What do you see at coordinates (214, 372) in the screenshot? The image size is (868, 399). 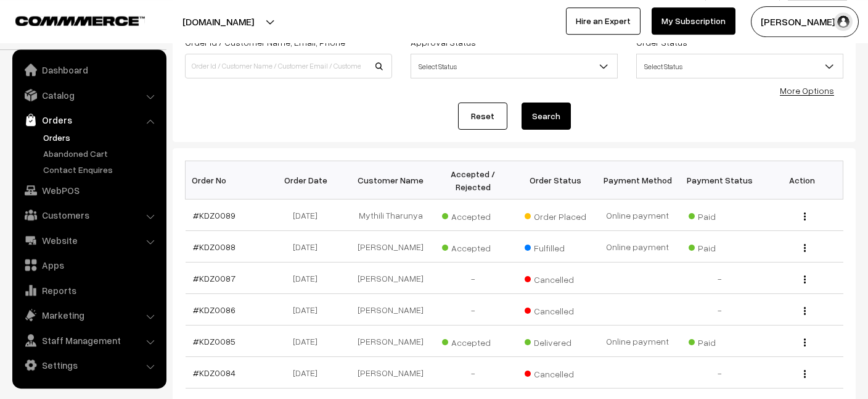 I see `a: #KDZ0084` at bounding box center [214, 372].